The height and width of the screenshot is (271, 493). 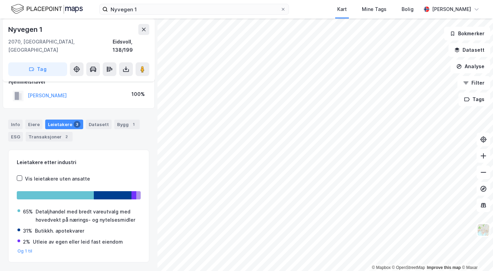 I want to click on a: Mapbox, so click(x=381, y=267).